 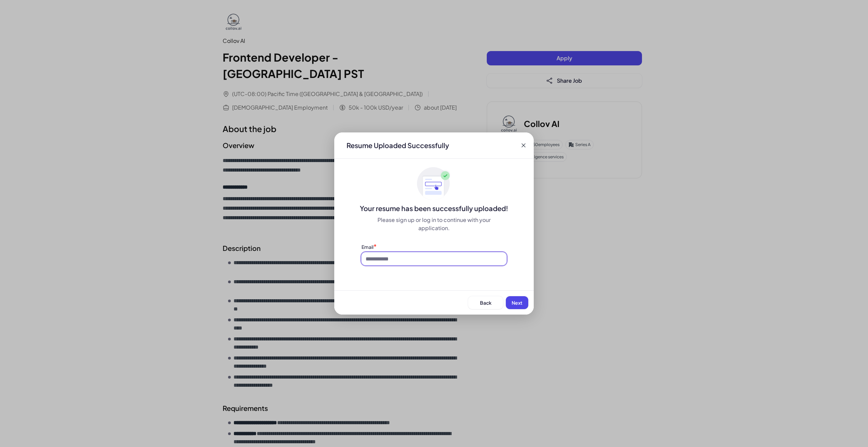 I want to click on span: Back, so click(x=486, y=303).